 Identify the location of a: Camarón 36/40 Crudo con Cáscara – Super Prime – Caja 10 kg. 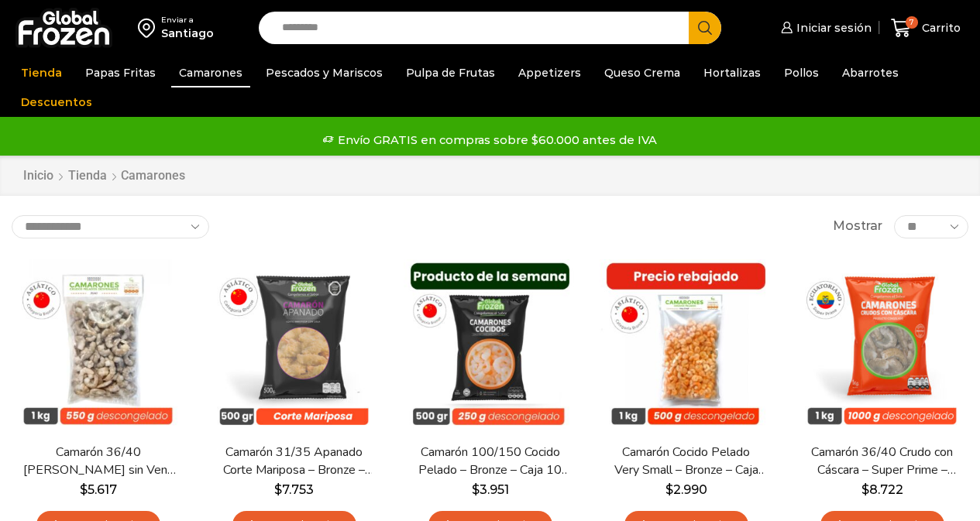
(881, 462).